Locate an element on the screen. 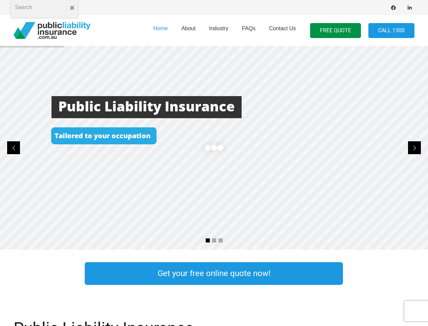  span: About is located at coordinates (189, 28).